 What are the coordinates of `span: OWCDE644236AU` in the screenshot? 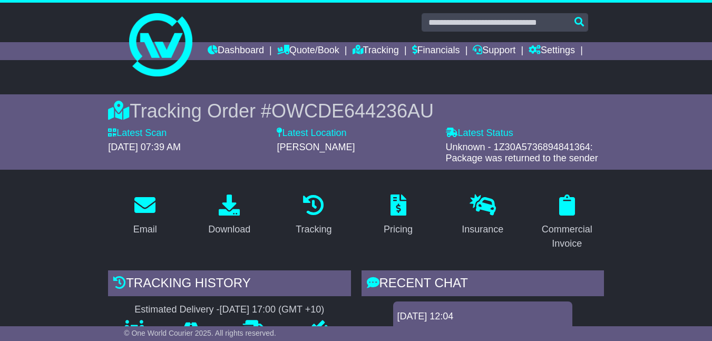 It's located at (353, 111).